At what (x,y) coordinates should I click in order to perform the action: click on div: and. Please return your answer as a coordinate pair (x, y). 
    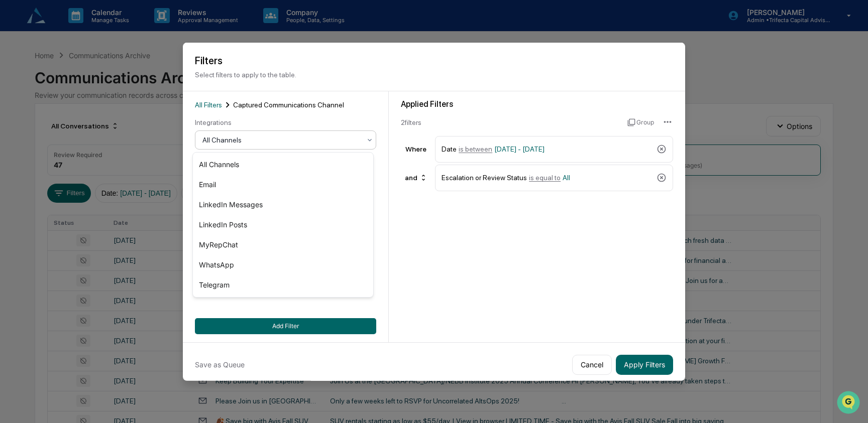
    Looking at the image, I should click on (416, 178).